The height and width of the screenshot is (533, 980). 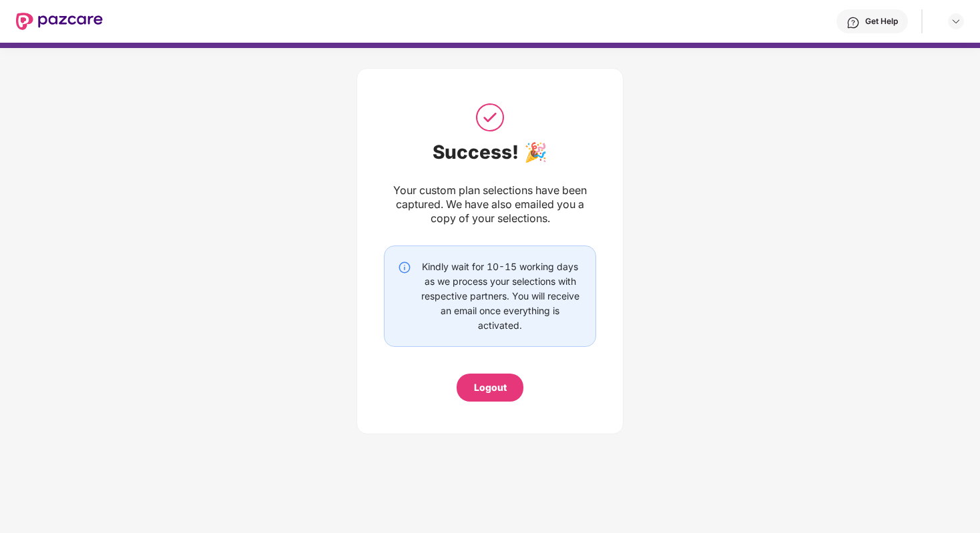 I want to click on div: Success! 🎉, so click(x=490, y=152).